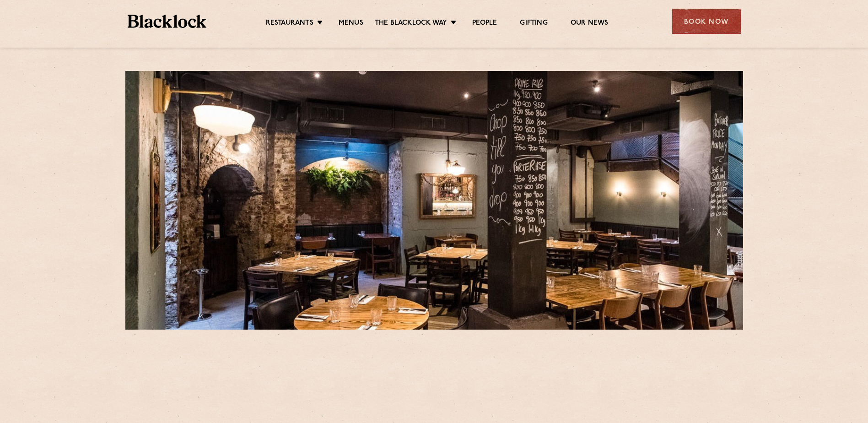 Image resolution: width=868 pixels, height=423 pixels. What do you see at coordinates (707, 21) in the screenshot?
I see `div: Book Now` at bounding box center [707, 21].